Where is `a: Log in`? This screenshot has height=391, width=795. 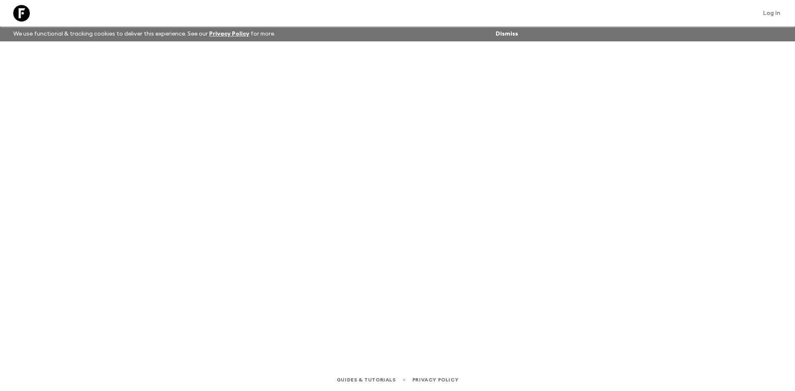 a: Log in is located at coordinates (771, 13).